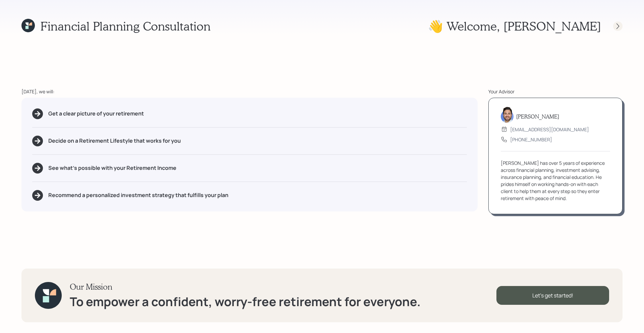 This screenshot has width=644, height=333. What do you see at coordinates (96, 114) in the screenshot?
I see `h5: Get a clear picture of your retirement` at bounding box center [96, 114].